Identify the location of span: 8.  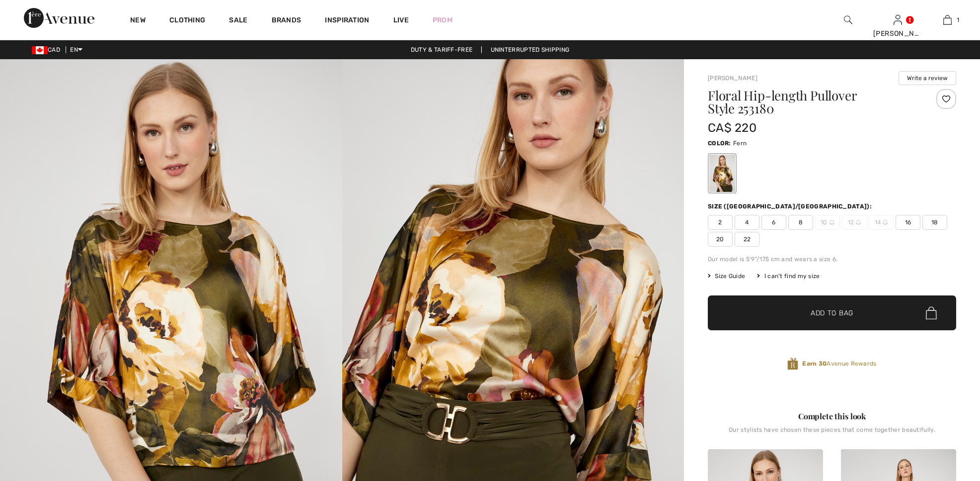
(800, 223).